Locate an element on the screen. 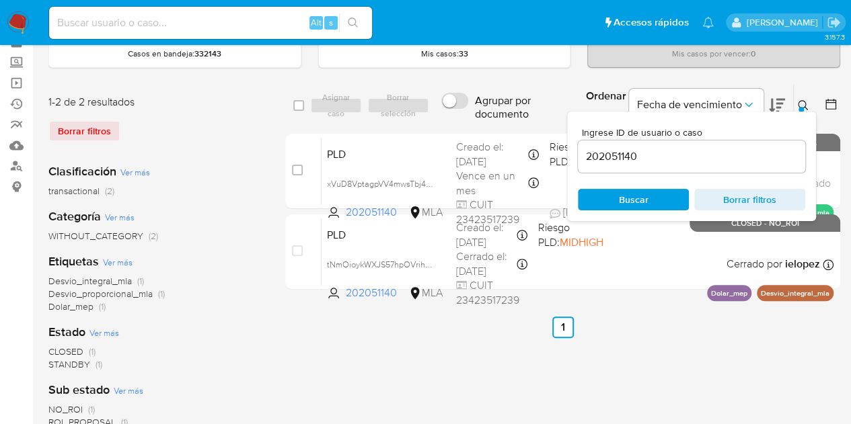 The image size is (851, 424). span: Accesos rápidos is located at coordinates (651, 22).